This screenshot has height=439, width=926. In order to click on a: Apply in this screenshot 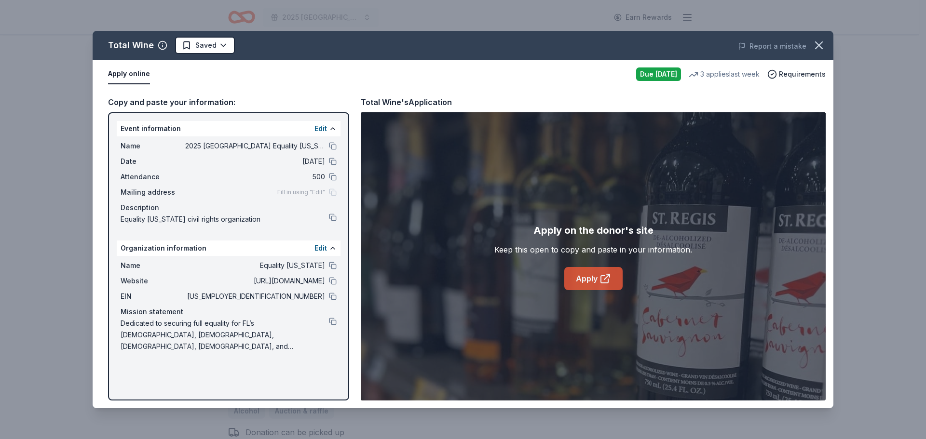, I will do `click(593, 279)`.